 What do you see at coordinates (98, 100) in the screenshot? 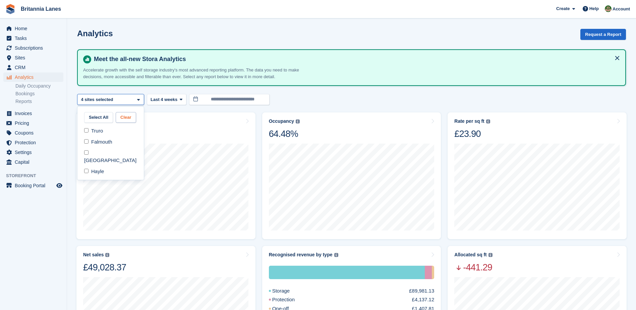
I see `div: 4 sites selected` at bounding box center [98, 100].